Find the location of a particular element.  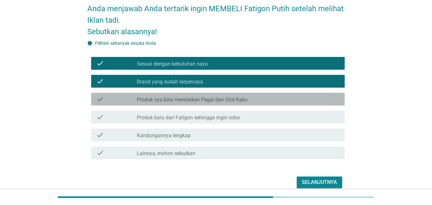

label: Produk baru dari Fatigon sehingga ingin coba is located at coordinates (188, 118).